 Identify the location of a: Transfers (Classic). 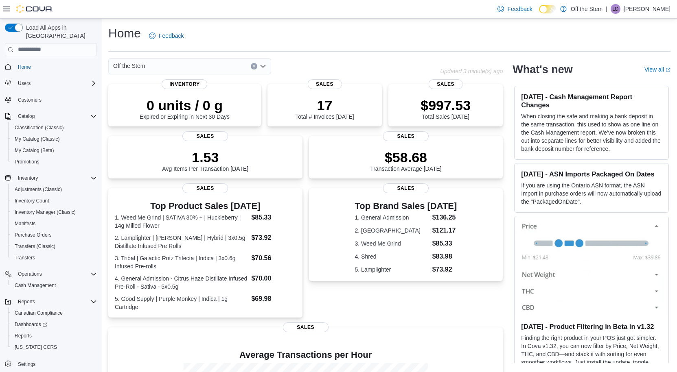
(35, 247).